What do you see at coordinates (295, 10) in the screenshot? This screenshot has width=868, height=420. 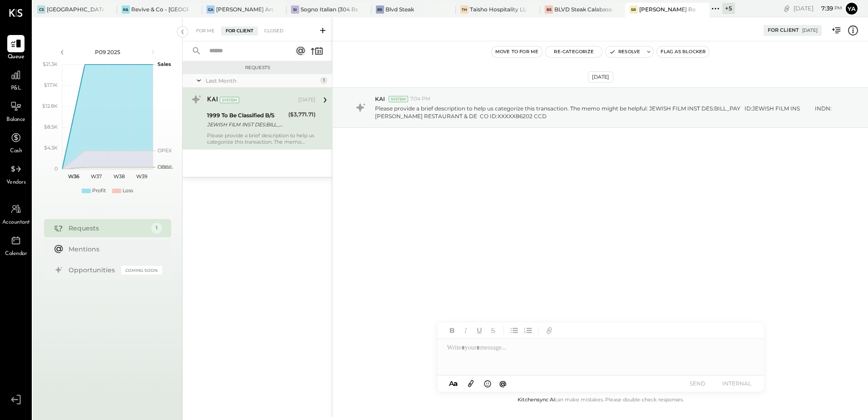 I see `div: SI` at bounding box center [295, 10].